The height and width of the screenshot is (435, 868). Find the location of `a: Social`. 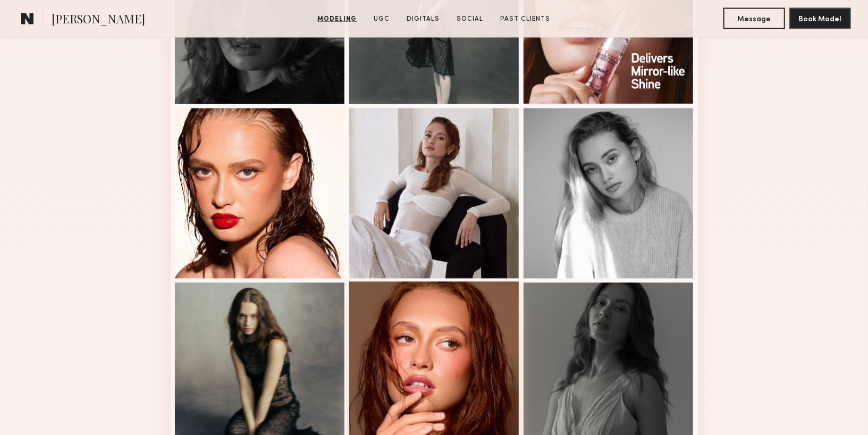

a: Social is located at coordinates (471, 19).